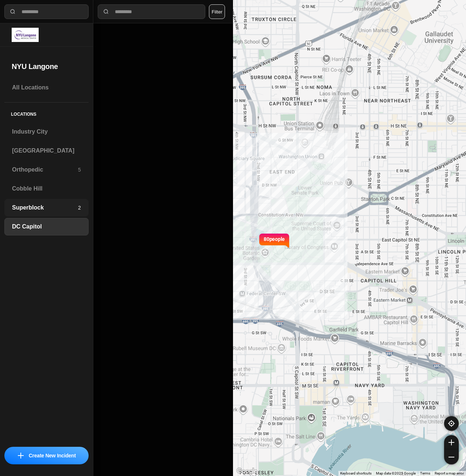 The width and height of the screenshot is (466, 476). I want to click on p: Create New Incident, so click(52, 456).